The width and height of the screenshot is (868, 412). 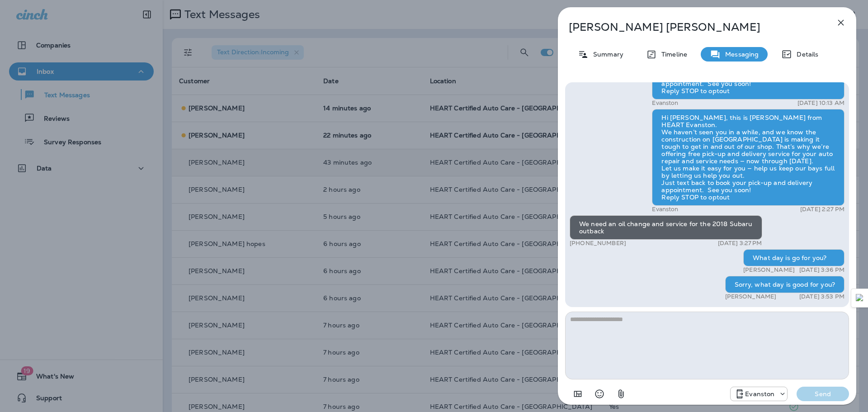 I want to click on div: Sorry, what day is good for you?, so click(x=785, y=285).